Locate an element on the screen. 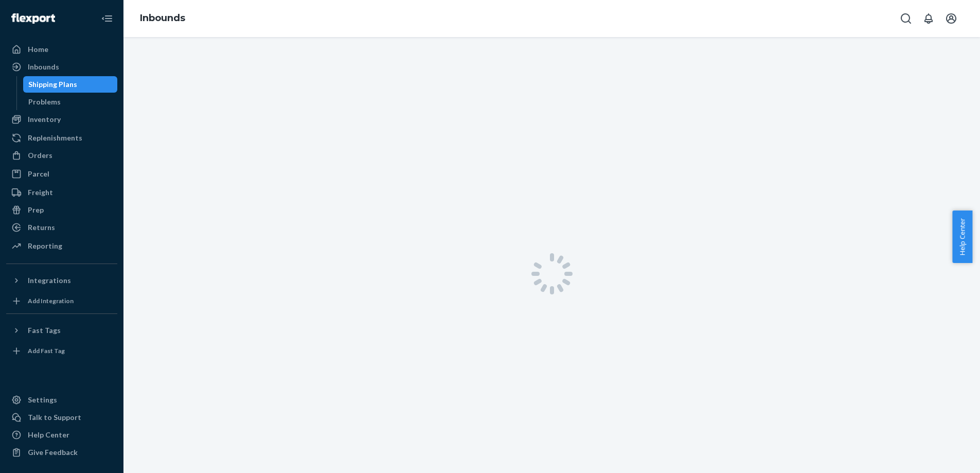 This screenshot has height=473, width=980. button: Talk to Support is located at coordinates (62, 417).